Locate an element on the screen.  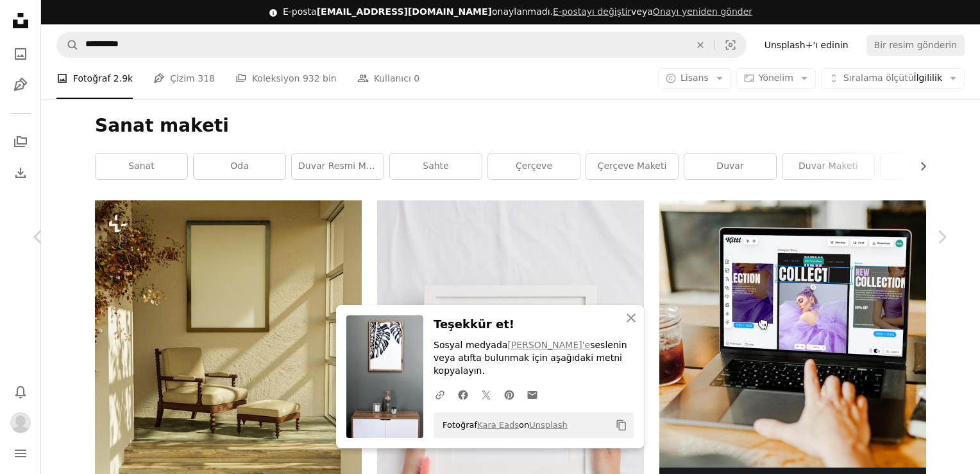
a: Mockup is located at coordinates (926, 166).